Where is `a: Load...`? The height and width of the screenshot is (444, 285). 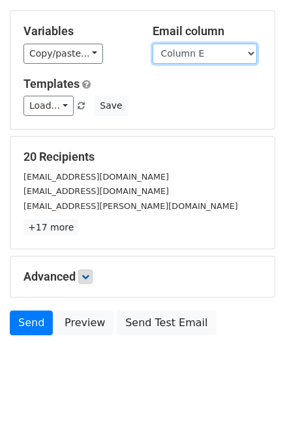
a: Load... is located at coordinates (48, 106).